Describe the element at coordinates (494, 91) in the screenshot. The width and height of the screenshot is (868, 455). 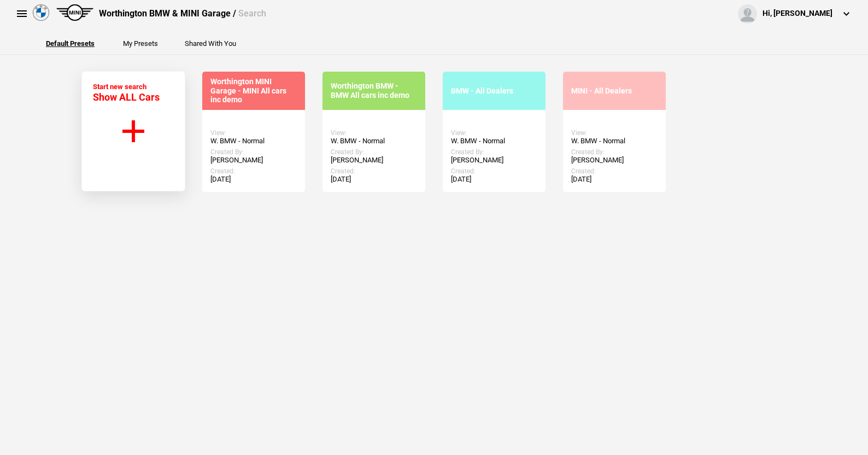
I see `div: BMW - All Dealers` at that location.